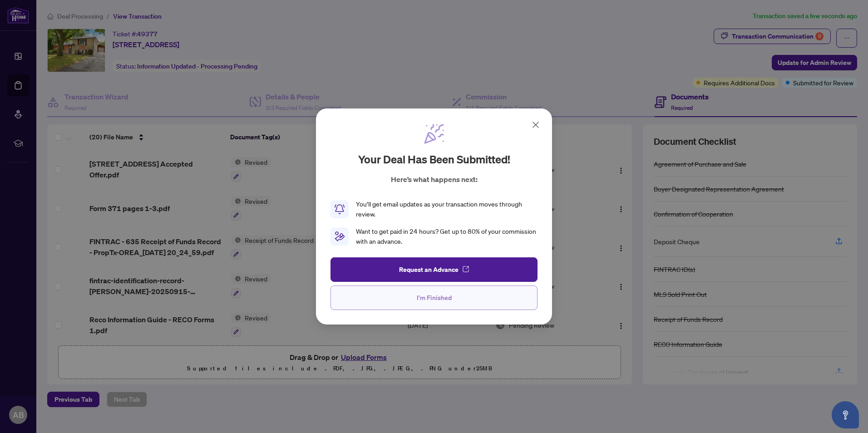 The height and width of the screenshot is (433, 868). What do you see at coordinates (447, 209) in the screenshot?
I see `div: You’ll get email updates as your transaction moves through review.` at bounding box center [447, 209].